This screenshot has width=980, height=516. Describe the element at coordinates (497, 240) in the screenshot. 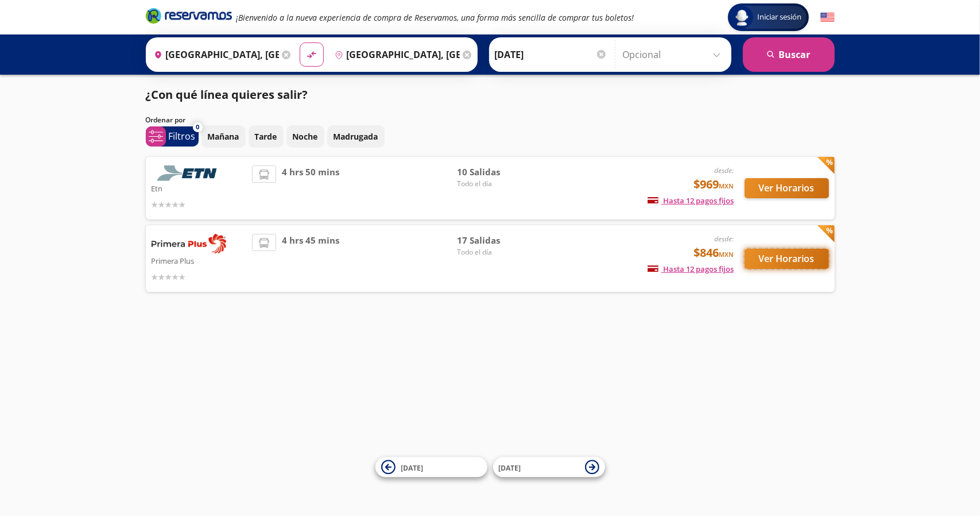

I see `span: 17 Salidas` at that location.